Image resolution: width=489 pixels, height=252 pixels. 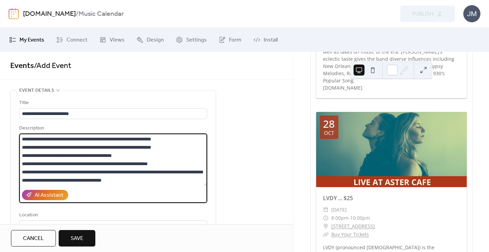 I want to click on a: Form, so click(x=230, y=40).